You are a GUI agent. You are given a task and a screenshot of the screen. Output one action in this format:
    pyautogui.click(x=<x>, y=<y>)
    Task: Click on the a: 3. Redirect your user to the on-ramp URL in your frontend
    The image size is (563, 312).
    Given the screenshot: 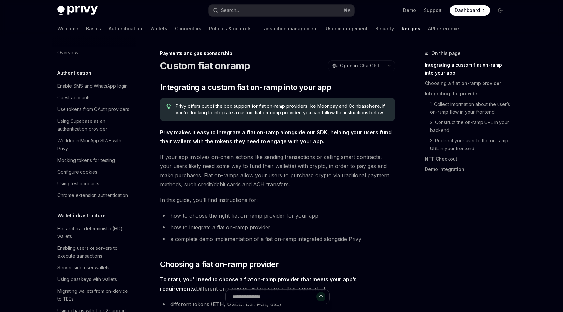 What is the action you would take?
    pyautogui.click(x=471, y=145)
    